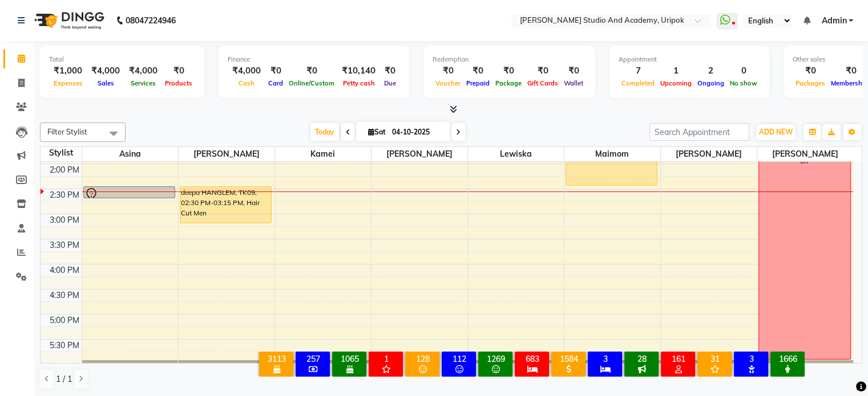  What do you see at coordinates (542, 83) in the screenshot?
I see `span: Gift Cards` at bounding box center [542, 83].